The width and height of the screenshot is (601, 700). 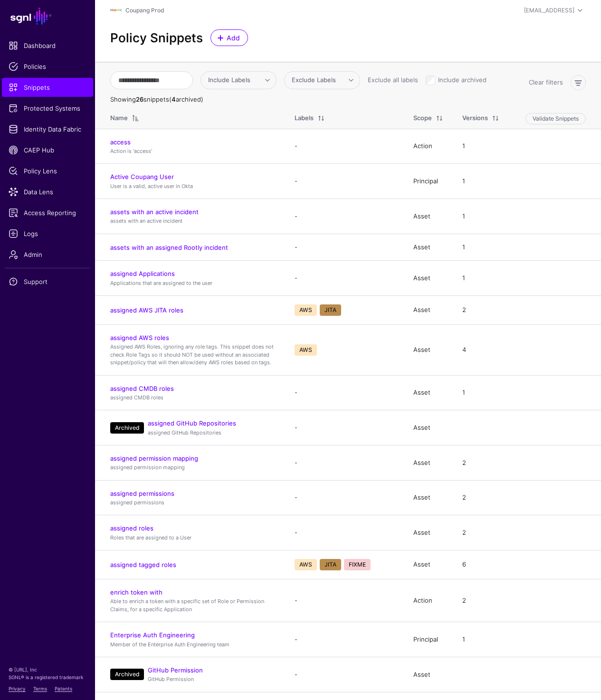 What do you see at coordinates (304, 118) in the screenshot?
I see `div: Labels` at bounding box center [304, 118].